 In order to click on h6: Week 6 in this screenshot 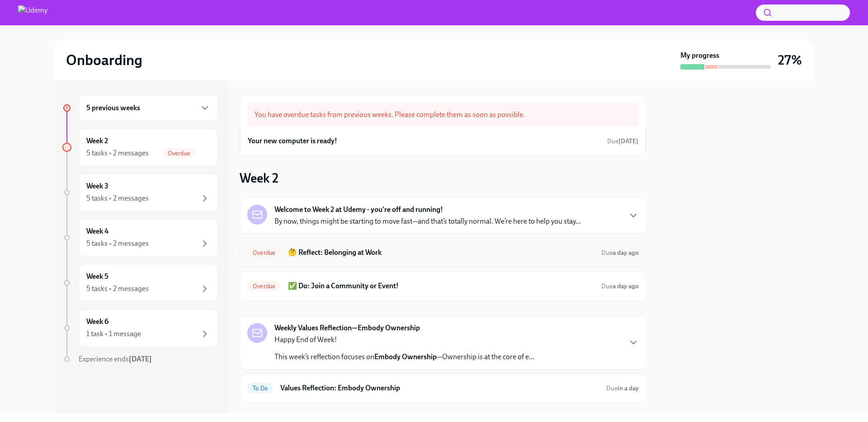, I will do `click(97, 322)`.